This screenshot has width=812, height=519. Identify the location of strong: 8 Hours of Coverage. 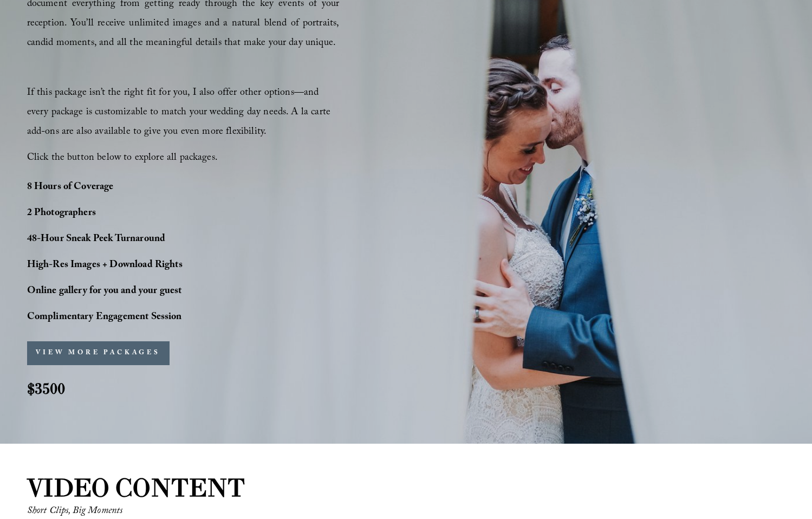
(70, 188).